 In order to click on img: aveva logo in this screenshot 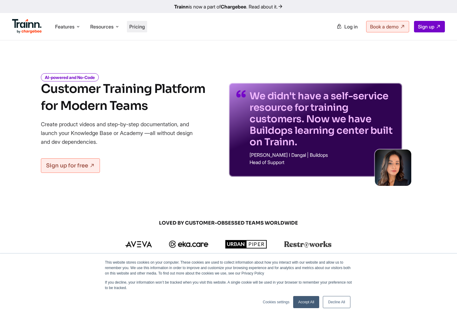, I will do `click(139, 244)`.